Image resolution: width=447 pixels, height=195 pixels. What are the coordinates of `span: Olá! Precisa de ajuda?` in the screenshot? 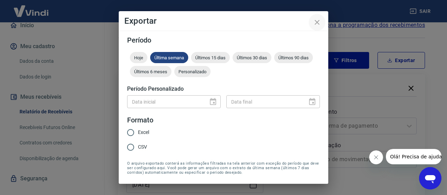 It's located at (31, 8).